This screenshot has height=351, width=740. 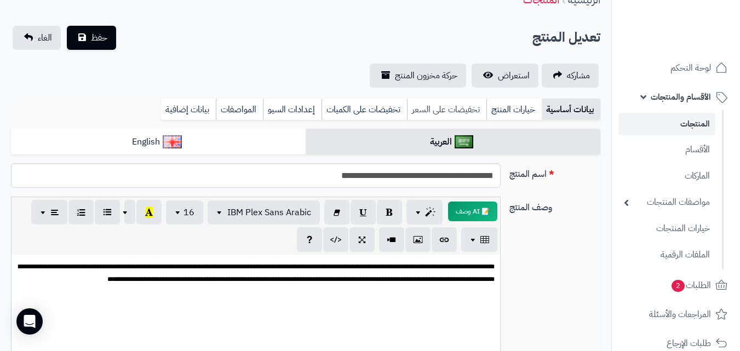 I want to click on span: 16, so click(x=189, y=213).